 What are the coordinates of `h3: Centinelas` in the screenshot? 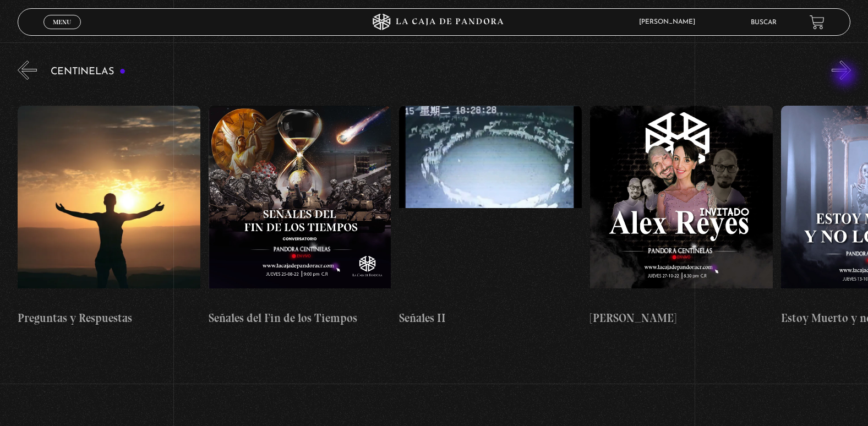 It's located at (88, 71).